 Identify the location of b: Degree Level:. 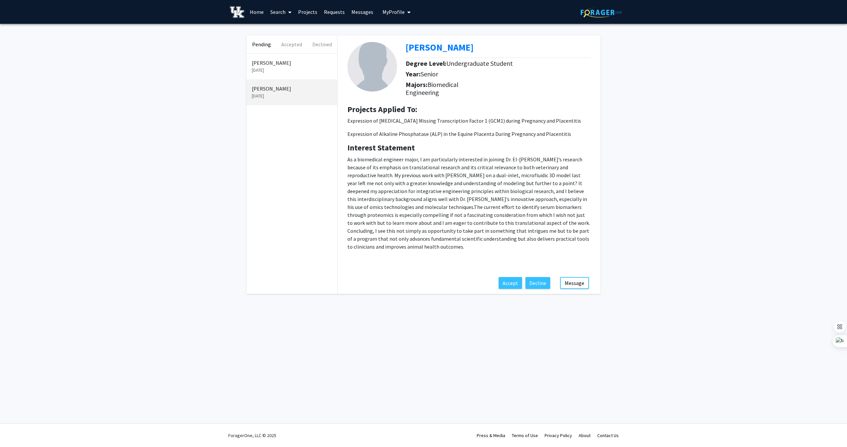
(426, 63).